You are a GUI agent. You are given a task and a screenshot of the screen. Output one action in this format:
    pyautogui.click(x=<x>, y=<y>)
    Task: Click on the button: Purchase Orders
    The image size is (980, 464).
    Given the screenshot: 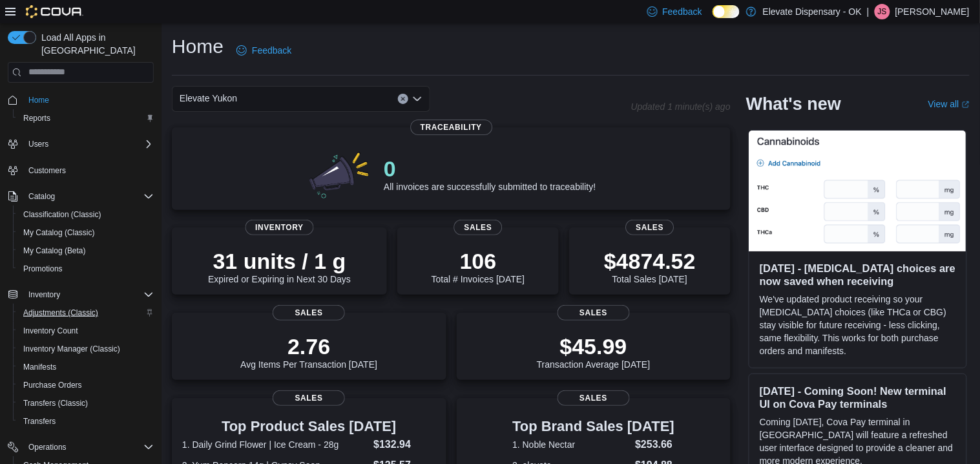 What is the action you would take?
    pyautogui.click(x=86, y=385)
    